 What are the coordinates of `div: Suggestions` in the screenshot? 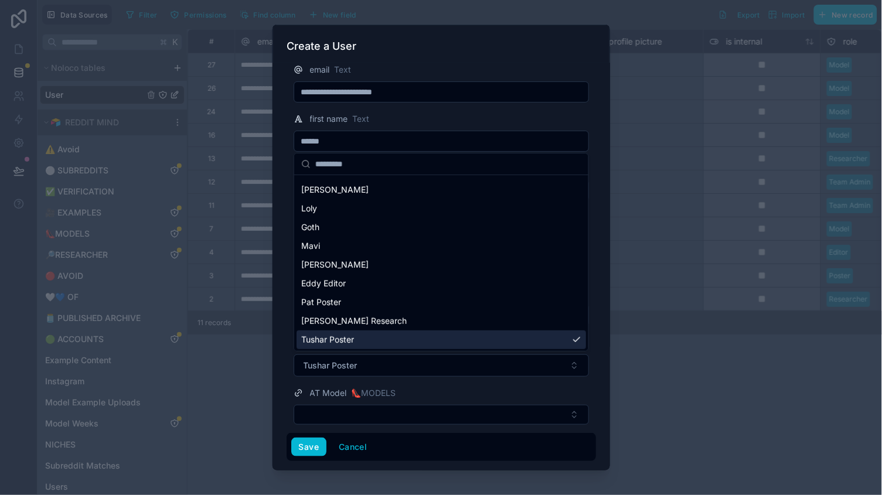 It's located at (441, 263).